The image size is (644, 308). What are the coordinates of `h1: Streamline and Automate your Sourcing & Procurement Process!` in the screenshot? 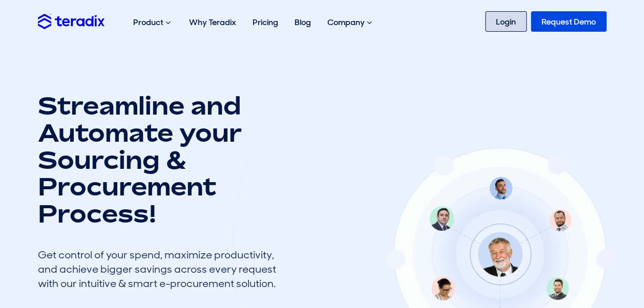 It's located at (161, 160).